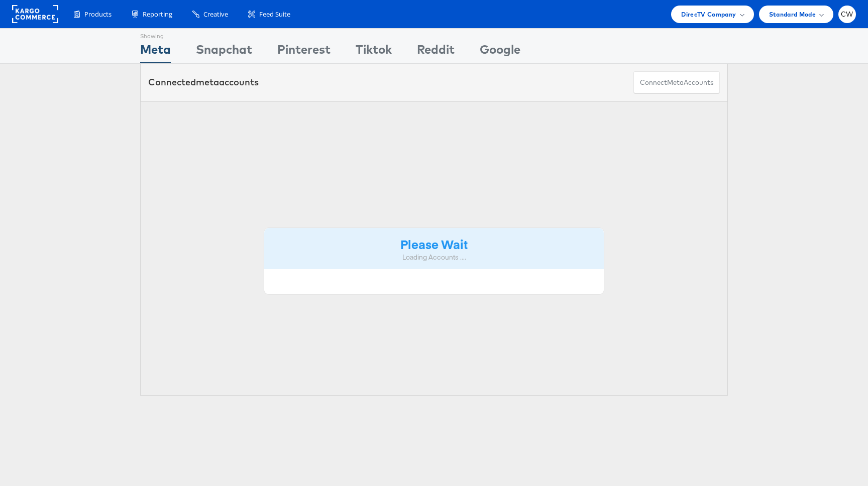 This screenshot has height=486, width=868. I want to click on span: Creative, so click(215, 14).